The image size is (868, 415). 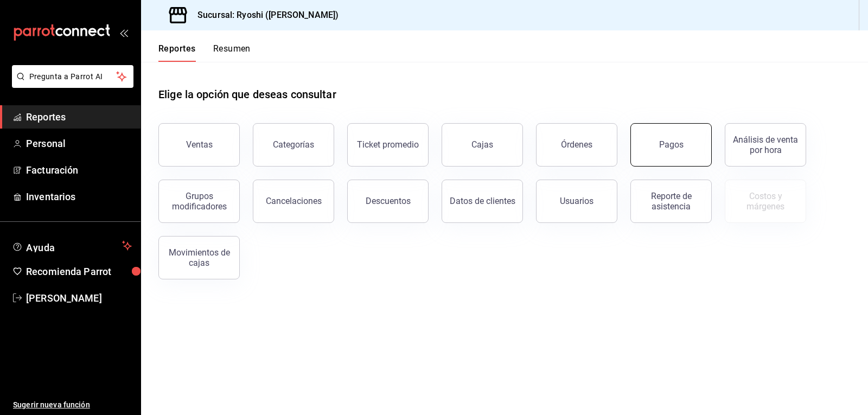 I want to click on h1: Elige la opción que deseas consultar, so click(x=248, y=94).